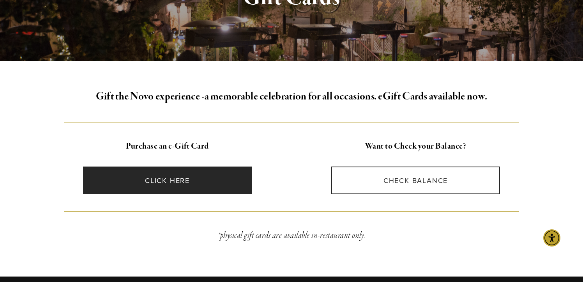 The width and height of the screenshot is (583, 282). Describe the element at coordinates (291, 235) in the screenshot. I see `em: *physical gift cards are available in-restaurant only.` at that location.